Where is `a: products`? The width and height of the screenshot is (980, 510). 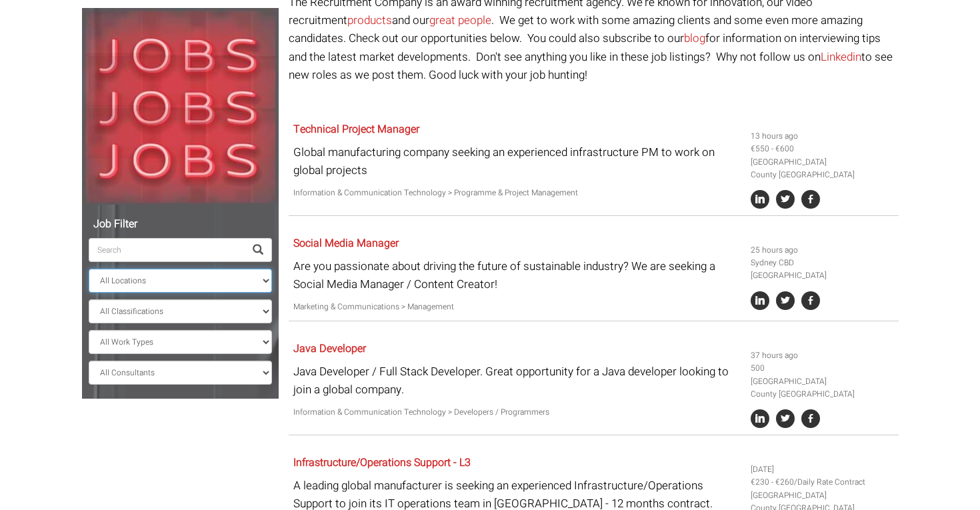
a: products is located at coordinates (369, 20).